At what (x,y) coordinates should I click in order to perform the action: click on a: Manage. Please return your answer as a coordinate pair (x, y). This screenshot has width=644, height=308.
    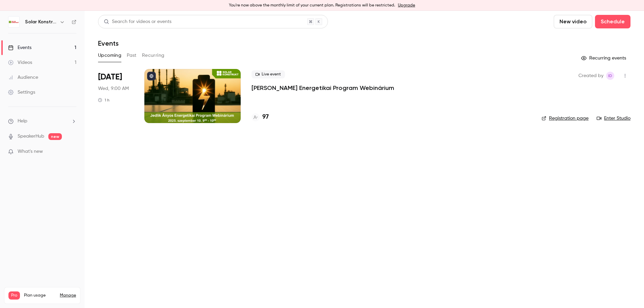
    Looking at the image, I should click on (68, 296).